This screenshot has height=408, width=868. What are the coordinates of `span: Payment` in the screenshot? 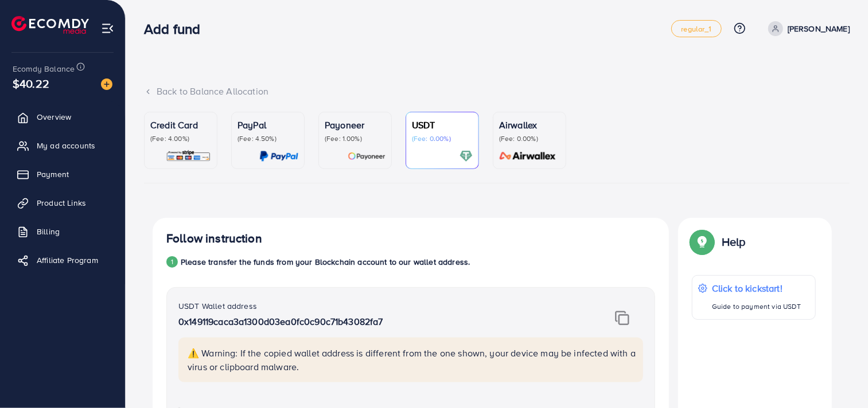 It's located at (53, 175).